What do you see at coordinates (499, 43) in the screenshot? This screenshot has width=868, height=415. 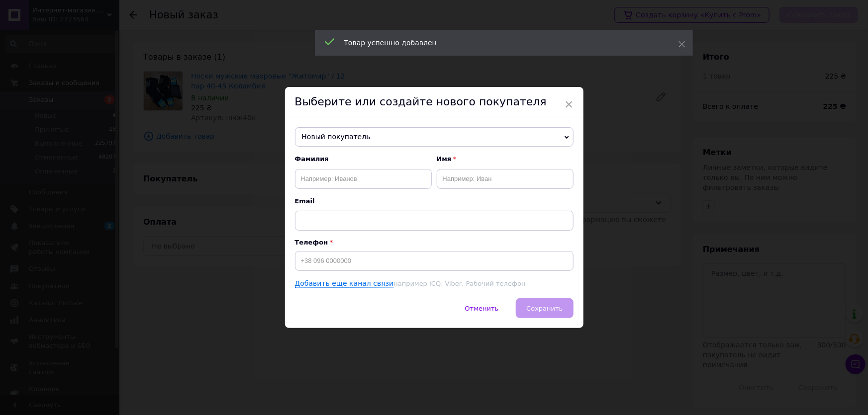 I see `div: Товар успешно добавлен` at bounding box center [499, 43].